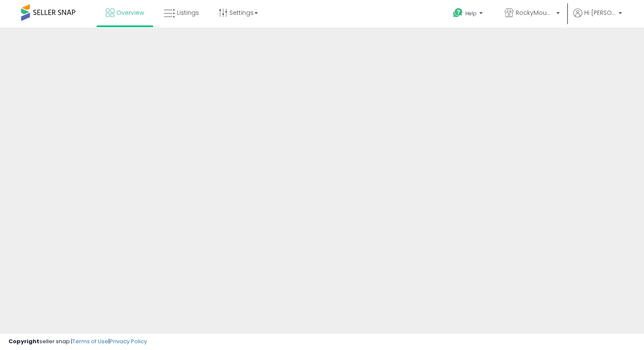 The height and width of the screenshot is (350, 644). What do you see at coordinates (471, 13) in the screenshot?
I see `span: Help` at bounding box center [471, 13].